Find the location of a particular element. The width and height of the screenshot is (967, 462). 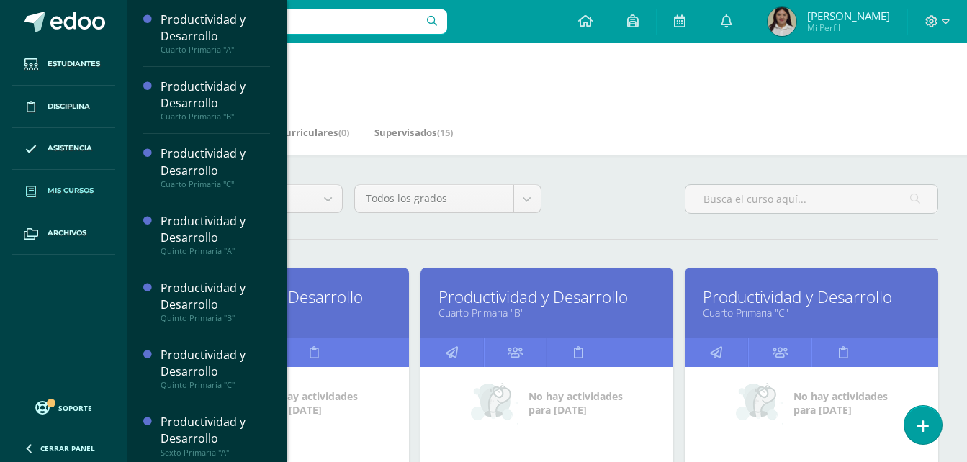

span: Disciplina is located at coordinates (68, 107).